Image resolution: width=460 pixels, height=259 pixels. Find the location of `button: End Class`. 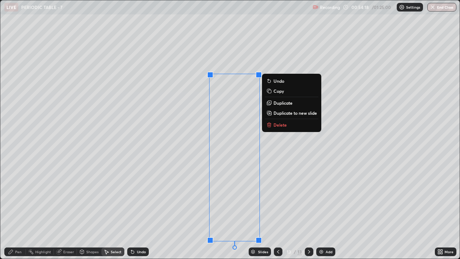

button: End Class is located at coordinates (442, 7).